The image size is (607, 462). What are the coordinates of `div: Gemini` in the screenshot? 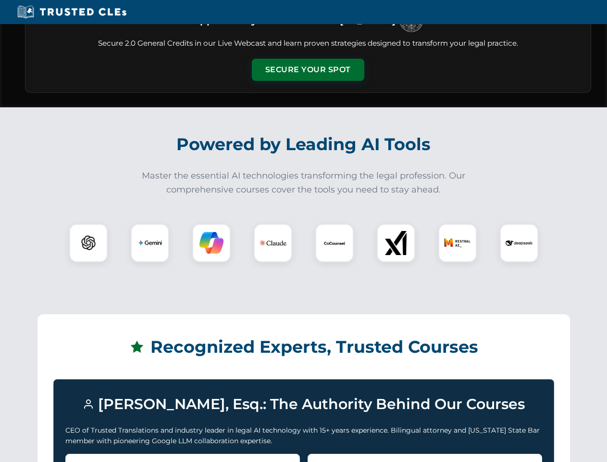 It's located at (150, 243).